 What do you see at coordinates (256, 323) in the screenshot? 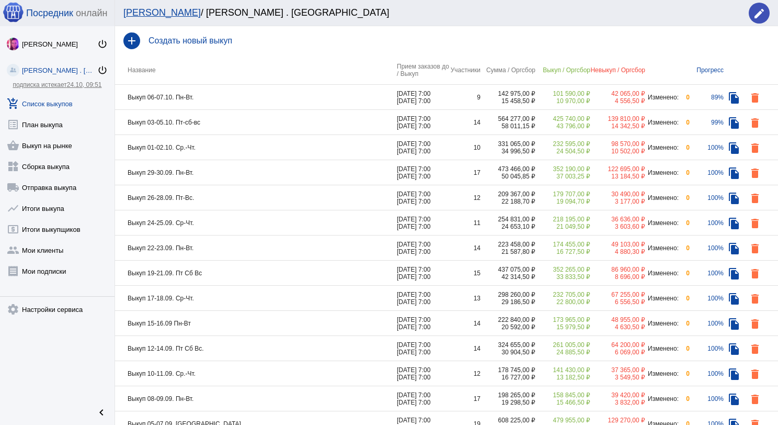
I see `td: Выкуп 15-16.09 Пн-Вт` at bounding box center [256, 323].